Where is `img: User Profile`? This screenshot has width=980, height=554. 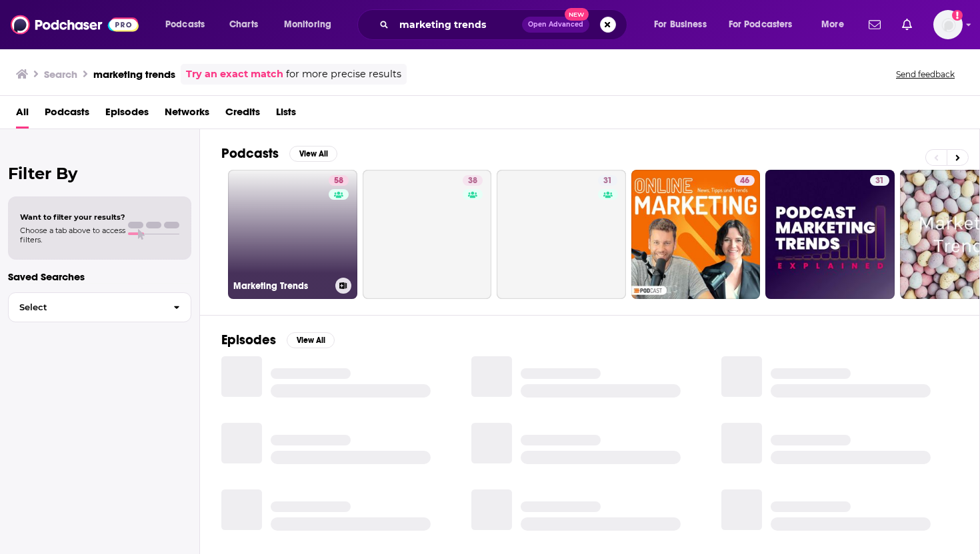
img: User Profile is located at coordinates (947, 25).